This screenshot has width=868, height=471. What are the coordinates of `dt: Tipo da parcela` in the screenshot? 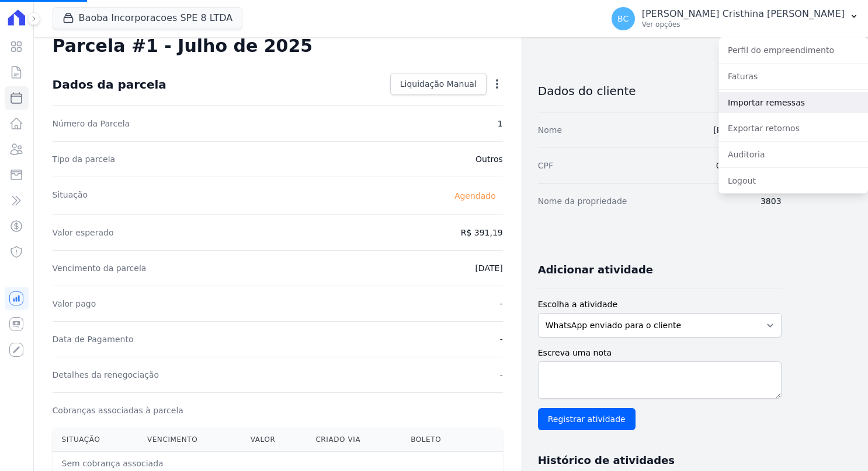 It's located at (84, 159).